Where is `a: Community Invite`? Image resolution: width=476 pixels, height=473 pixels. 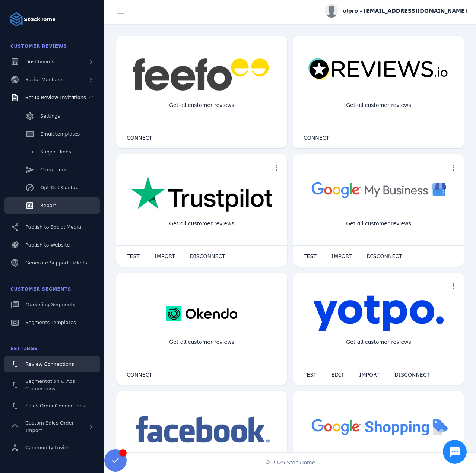
a: Community Invite is located at coordinates (52, 448).